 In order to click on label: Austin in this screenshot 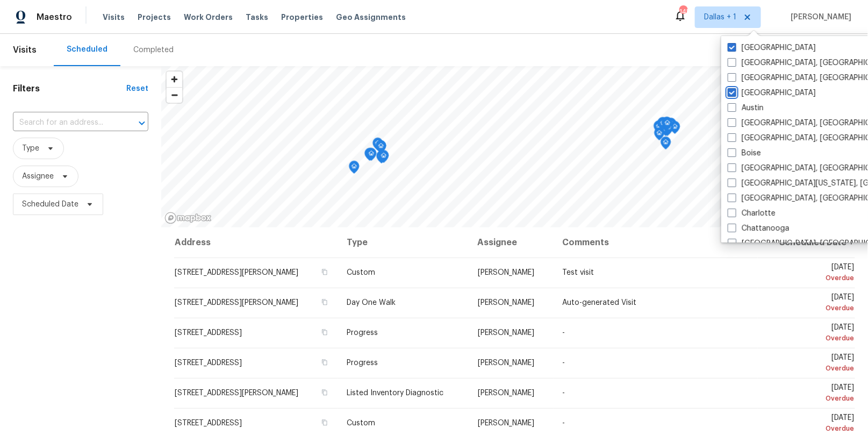, I will do `click(746, 108)`.